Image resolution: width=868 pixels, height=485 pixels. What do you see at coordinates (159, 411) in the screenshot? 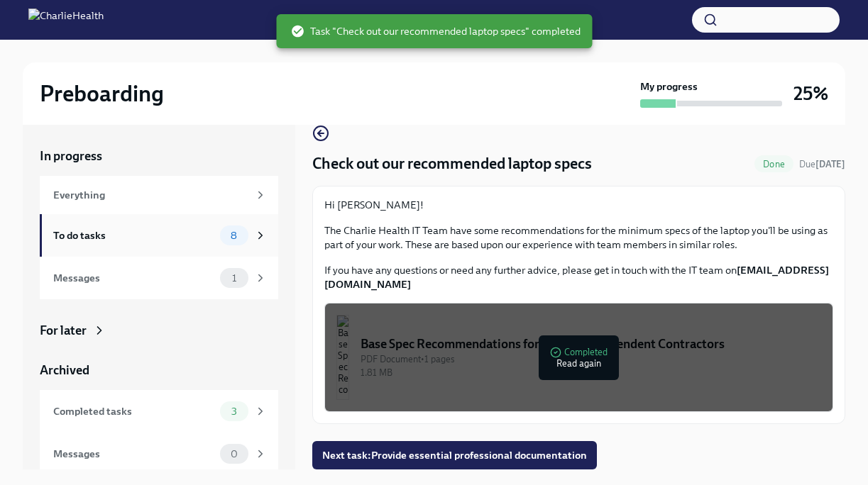
I see `a: Completed tasks3` at bounding box center [159, 411].